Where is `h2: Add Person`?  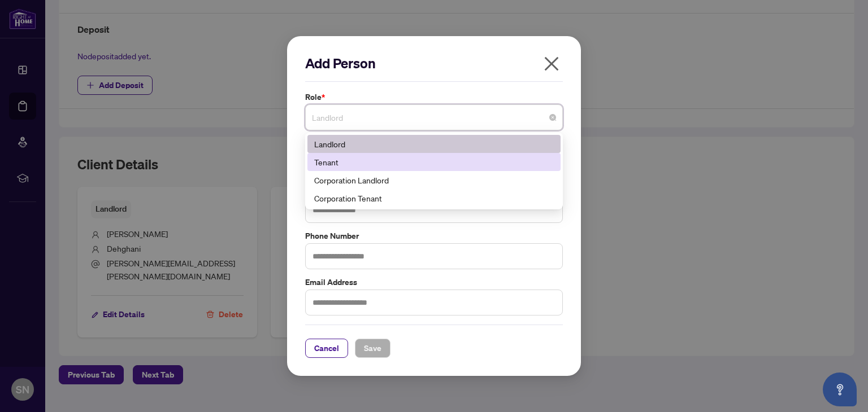
h2: Add Person is located at coordinates (434, 63).